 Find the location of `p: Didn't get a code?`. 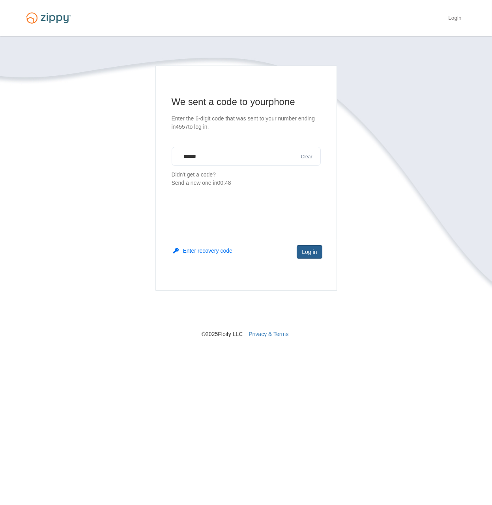

p: Didn't get a code? is located at coordinates (246, 179).